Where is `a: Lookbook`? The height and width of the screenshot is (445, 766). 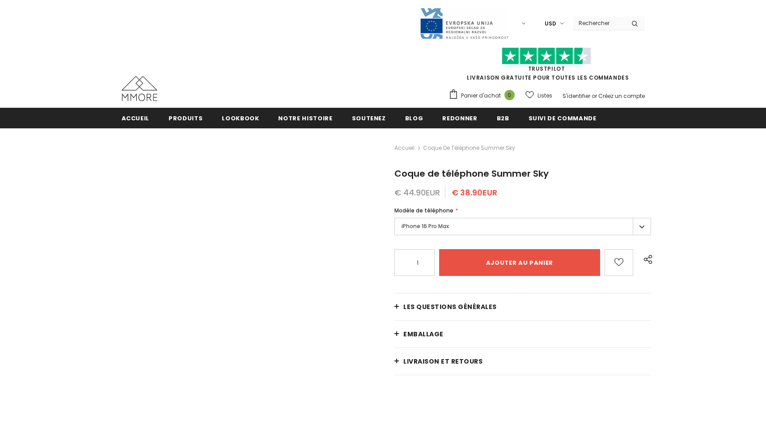
a: Lookbook is located at coordinates (240, 118).